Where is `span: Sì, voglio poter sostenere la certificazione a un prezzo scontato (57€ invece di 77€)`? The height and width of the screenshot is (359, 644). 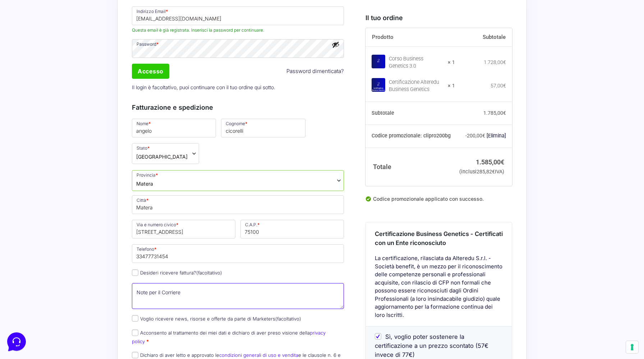
span: Sì, voglio poter sostenere la certificazione a un prezzo scontato (57€ invece di 77€) is located at coordinates (432, 346).